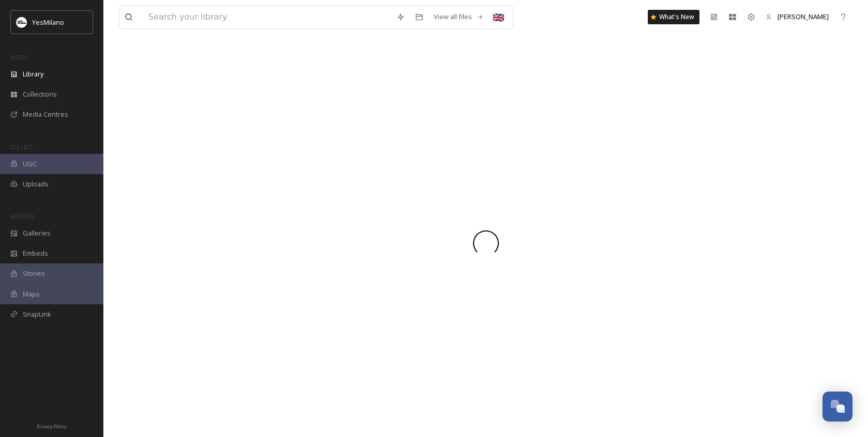  What do you see at coordinates (23, 216) in the screenshot?
I see `span: WIDGETS` at bounding box center [23, 216].